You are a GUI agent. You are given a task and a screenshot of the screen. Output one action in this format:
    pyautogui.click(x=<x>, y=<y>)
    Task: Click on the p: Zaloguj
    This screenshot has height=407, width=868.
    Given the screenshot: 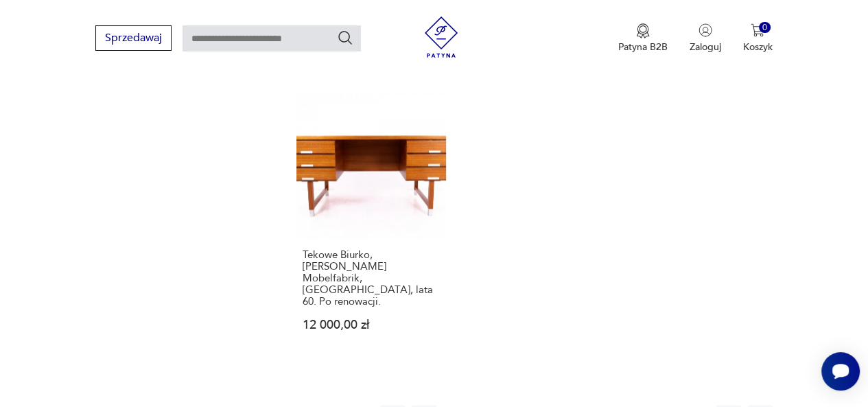 What is the action you would take?
    pyautogui.click(x=706, y=47)
    